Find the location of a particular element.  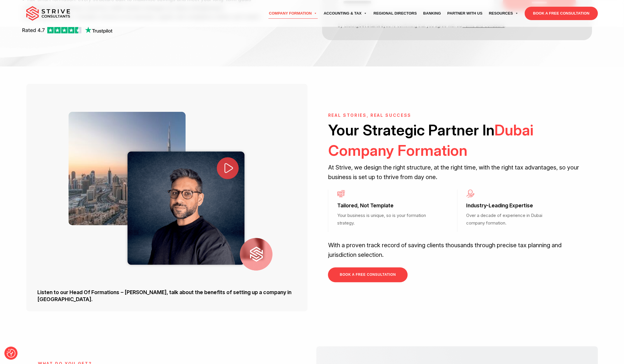

p: Over a decade of experience in Dubai company formation. is located at coordinates (513, 219).